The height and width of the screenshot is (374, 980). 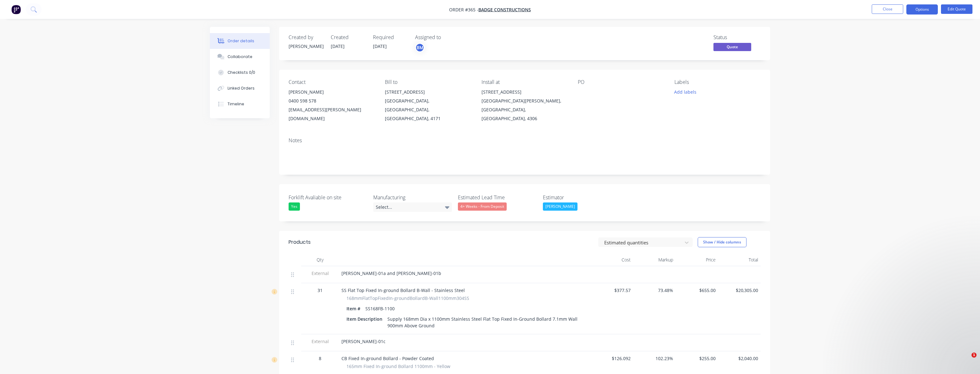 What do you see at coordinates (320, 259) in the screenshot?
I see `div: Qty` at bounding box center [320, 259].